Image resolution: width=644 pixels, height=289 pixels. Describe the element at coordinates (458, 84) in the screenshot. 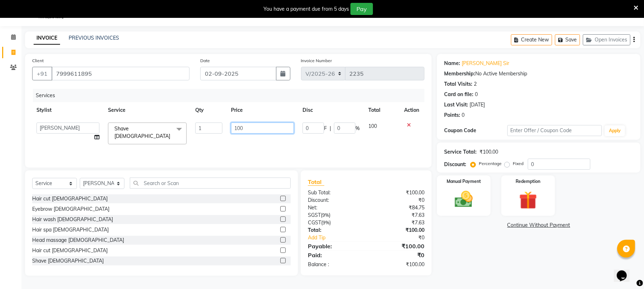

I see `div: Total Visits:` at that location.